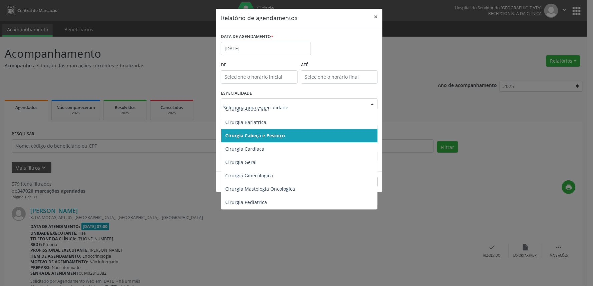 This screenshot has height=286, width=593. I want to click on span: Cirurgia Pediatrica, so click(246, 202).